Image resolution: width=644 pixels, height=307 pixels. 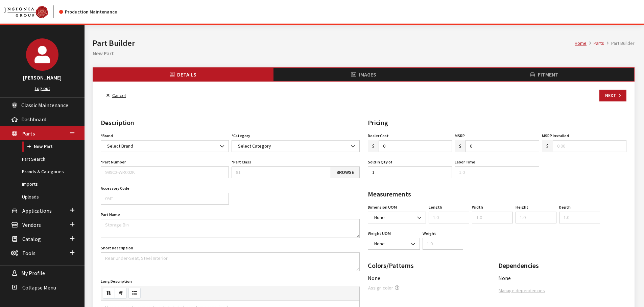 I want to click on label: Accessory Code, so click(x=115, y=188).